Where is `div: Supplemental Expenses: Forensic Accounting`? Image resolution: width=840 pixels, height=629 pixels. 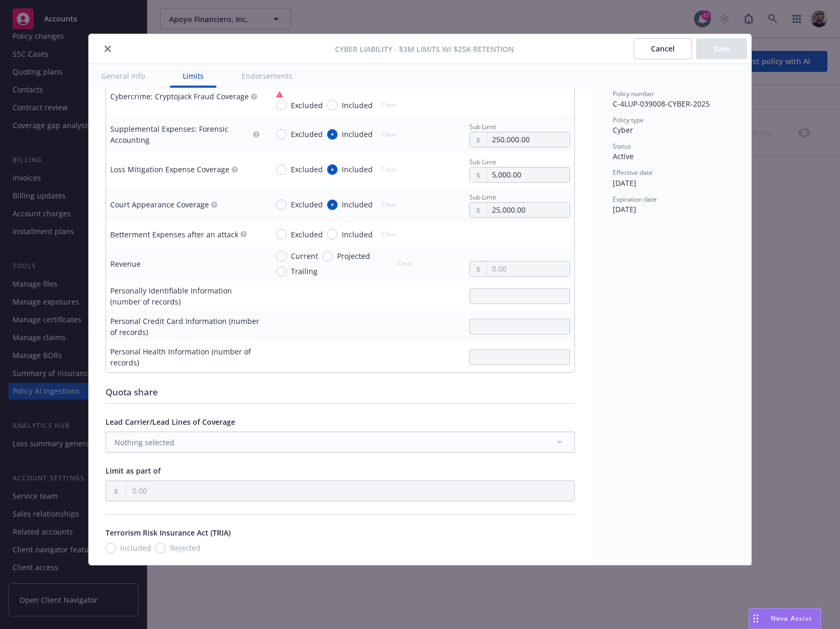 div: Supplemental Expenses: Forensic Accounting is located at coordinates (181, 135).